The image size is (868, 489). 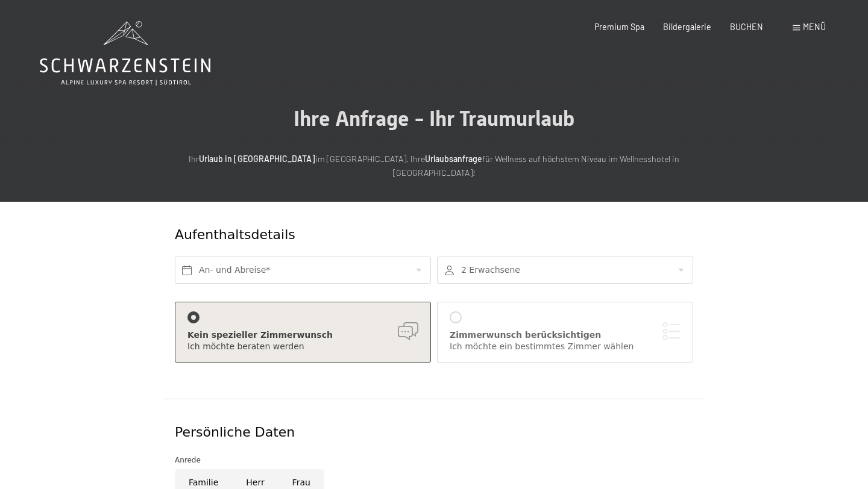 What do you see at coordinates (434, 433) in the screenshot?
I see `div: Persönliche Daten` at bounding box center [434, 433].